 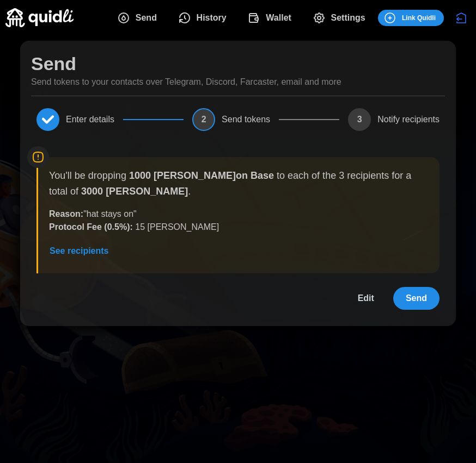 What do you see at coordinates (366, 298) in the screenshot?
I see `button: Edit` at bounding box center [366, 298].